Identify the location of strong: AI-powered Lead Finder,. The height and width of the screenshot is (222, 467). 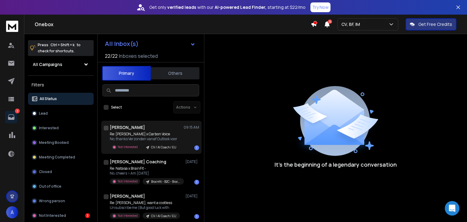
(241, 7).